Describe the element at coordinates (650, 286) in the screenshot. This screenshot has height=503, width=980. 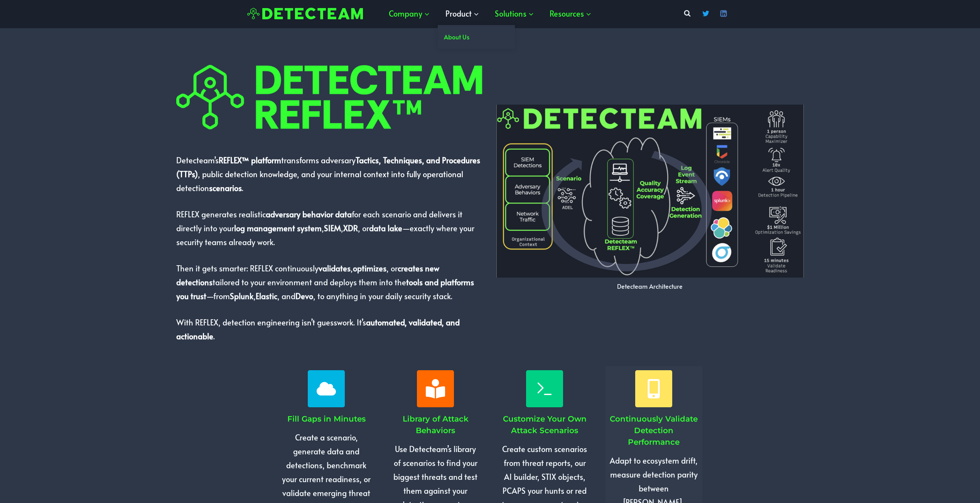
I see `figcaption: Detecteam Architecture` at that location.